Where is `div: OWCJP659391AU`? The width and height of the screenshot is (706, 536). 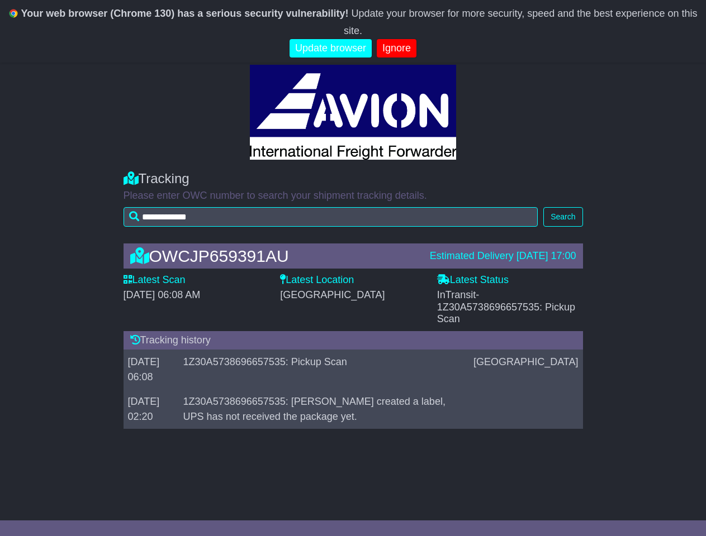 div: OWCJP659391AU is located at coordinates (274, 256).